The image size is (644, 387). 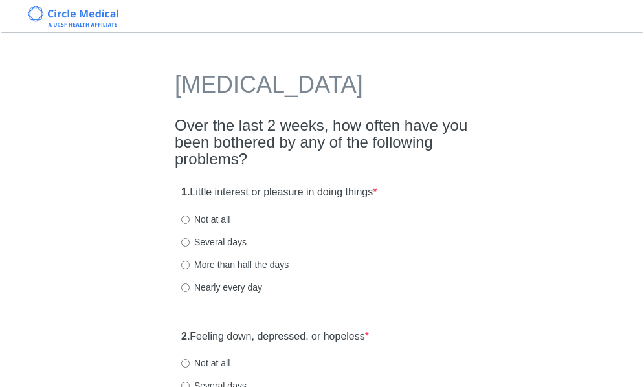 I want to click on h2: Over the last 2 weeks, how often have you been bothered by any of the following problems?, so click(x=322, y=142).